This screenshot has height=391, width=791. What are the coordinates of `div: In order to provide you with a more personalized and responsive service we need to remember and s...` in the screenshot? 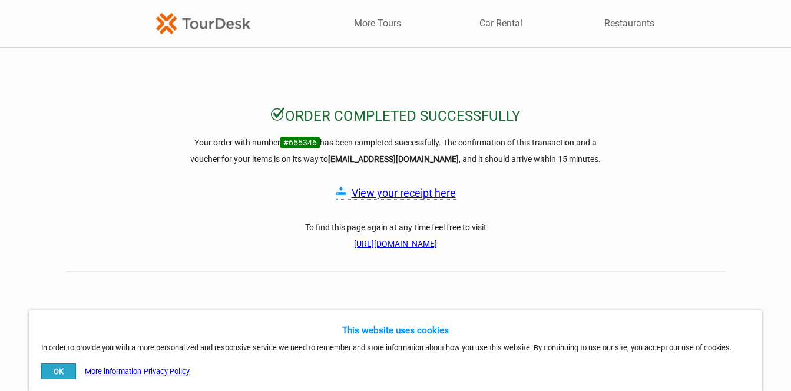 It's located at (395, 351).